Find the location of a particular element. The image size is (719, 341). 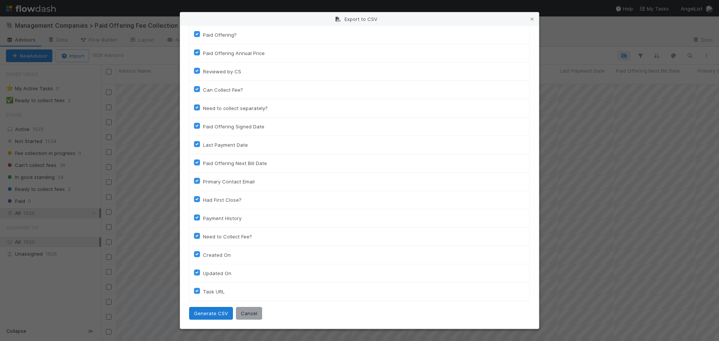

label: Need to collect separately? is located at coordinates (235, 108).